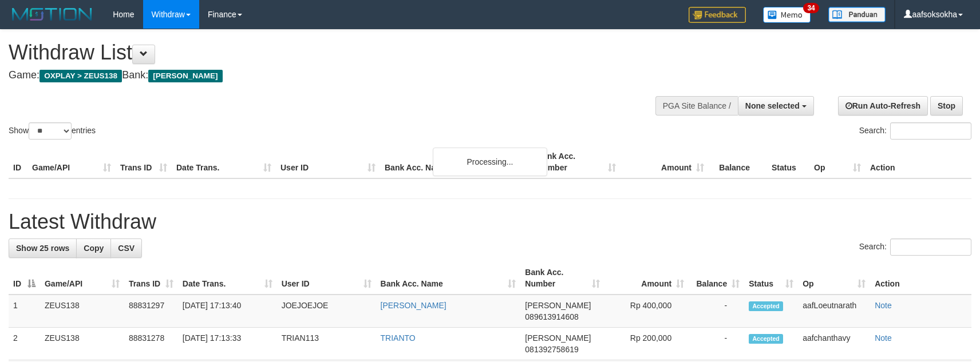 The height and width of the screenshot is (362, 980). What do you see at coordinates (93, 248) in the screenshot?
I see `a: Copy` at bounding box center [93, 248].